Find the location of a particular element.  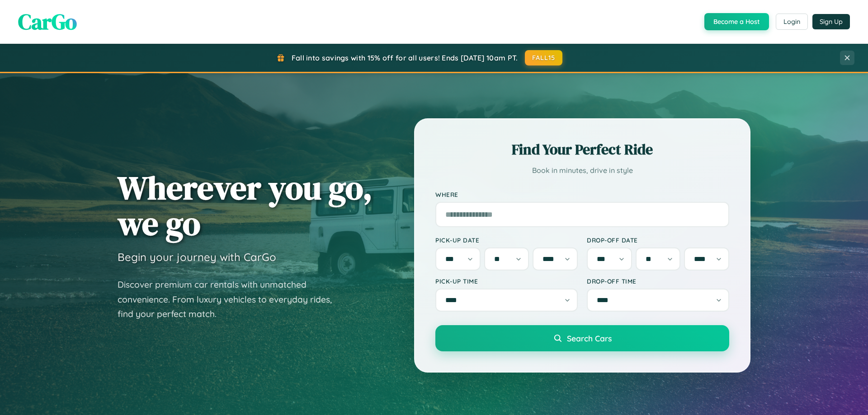

span: CarGo is located at coordinates (47, 22).